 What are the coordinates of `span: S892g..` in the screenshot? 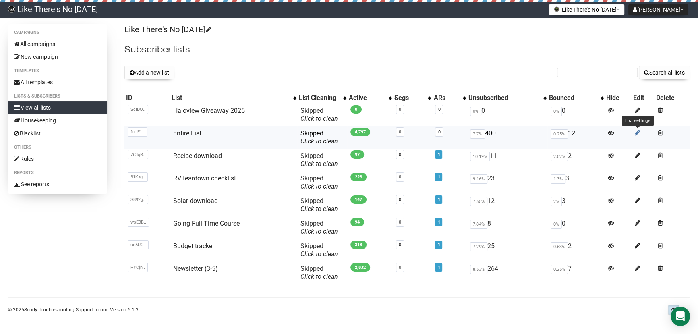 It's located at (138, 199).